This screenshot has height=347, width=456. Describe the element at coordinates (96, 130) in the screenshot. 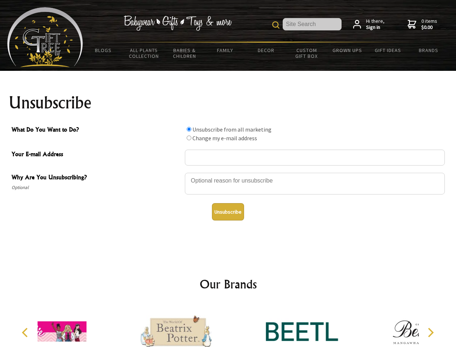

I see `span: What Do You Want to Do?` at that location.